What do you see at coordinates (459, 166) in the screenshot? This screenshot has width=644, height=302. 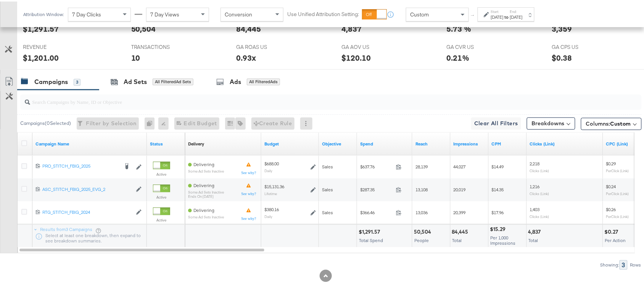 I see `span: 44,027` at bounding box center [459, 166].